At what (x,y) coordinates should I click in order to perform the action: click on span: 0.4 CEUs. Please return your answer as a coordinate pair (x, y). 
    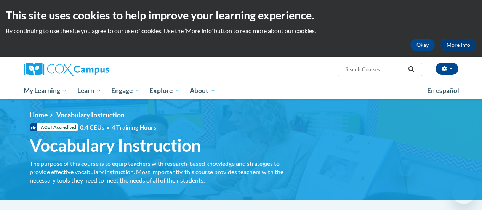
    Looking at the image, I should click on (118, 127).